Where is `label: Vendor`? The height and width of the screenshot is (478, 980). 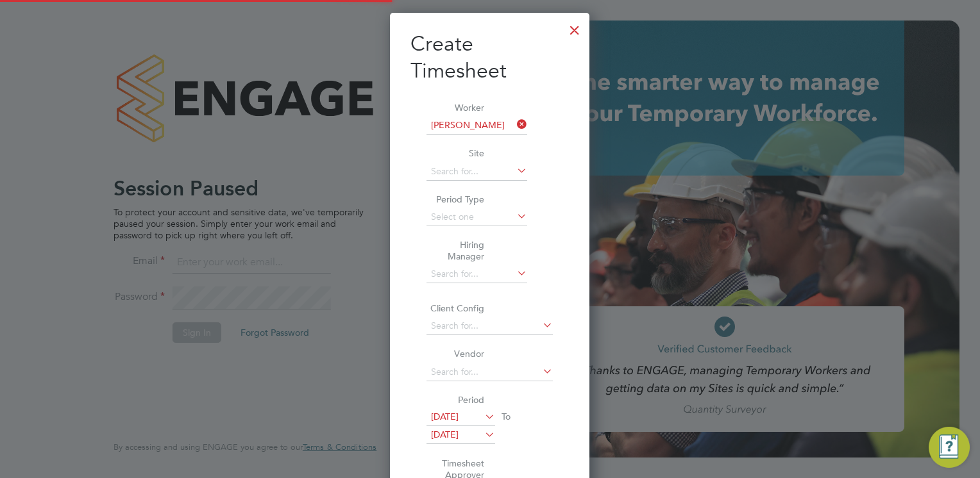 label: Vendor is located at coordinates (456, 354).